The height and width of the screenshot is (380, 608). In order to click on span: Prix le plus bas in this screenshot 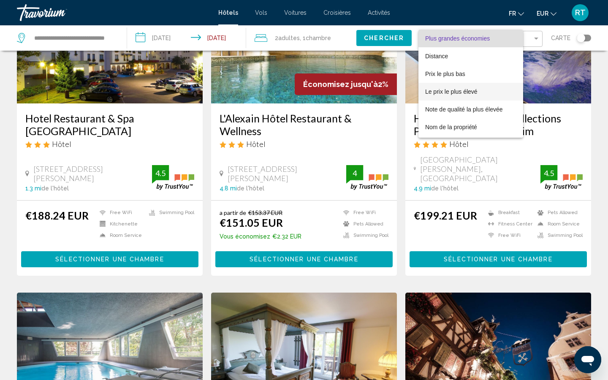, I will do `click(445, 74)`.